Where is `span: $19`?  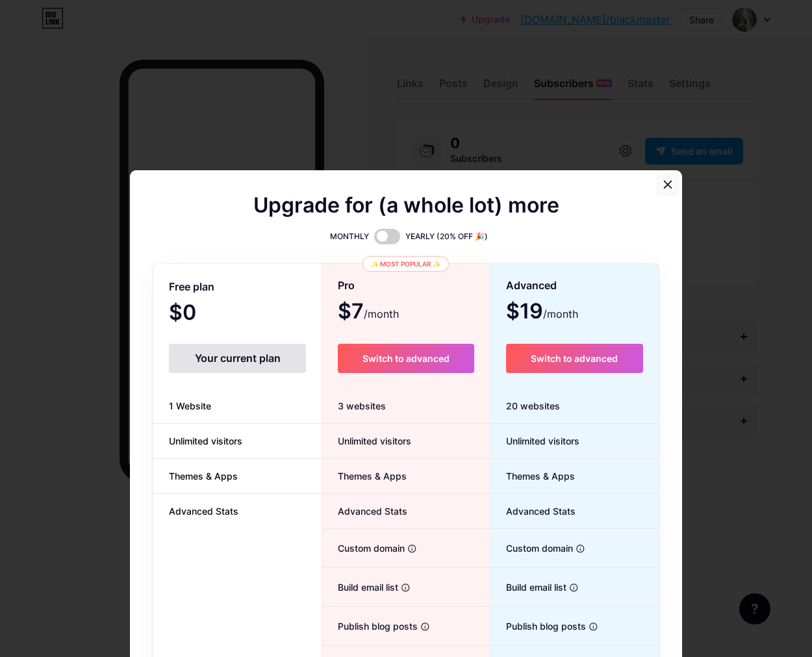
span: $19 is located at coordinates (542, 313).